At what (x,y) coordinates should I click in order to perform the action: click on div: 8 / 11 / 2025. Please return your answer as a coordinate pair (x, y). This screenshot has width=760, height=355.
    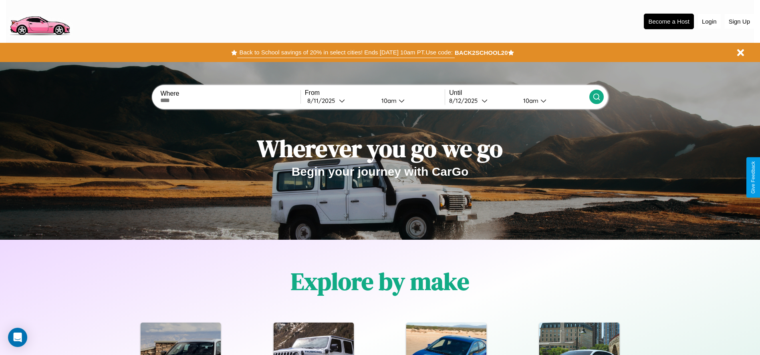
    Looking at the image, I should click on (323, 101).